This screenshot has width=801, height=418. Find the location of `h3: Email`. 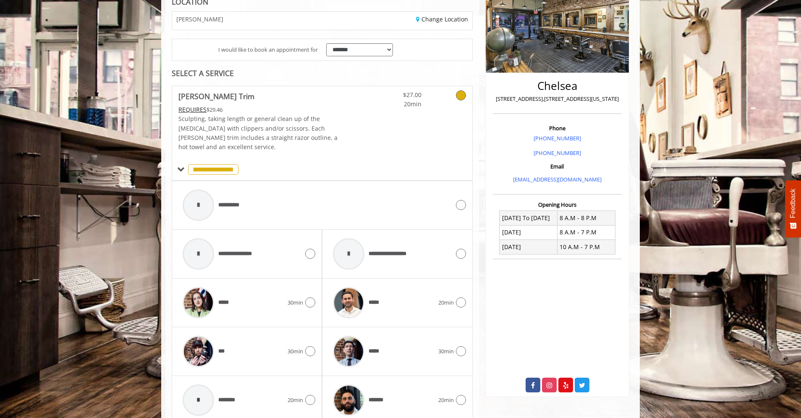

h3: Email is located at coordinates (557, 166).